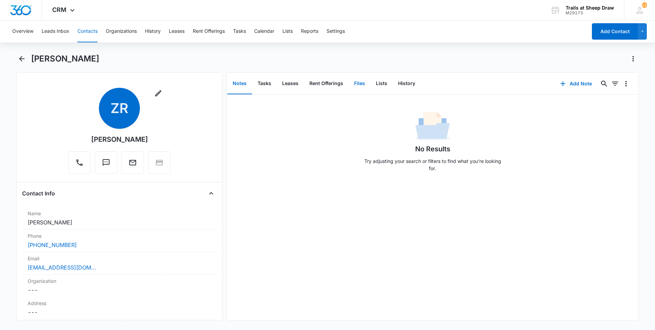  What do you see at coordinates (590, 13) in the screenshot?
I see `div: account id` at bounding box center [590, 13].